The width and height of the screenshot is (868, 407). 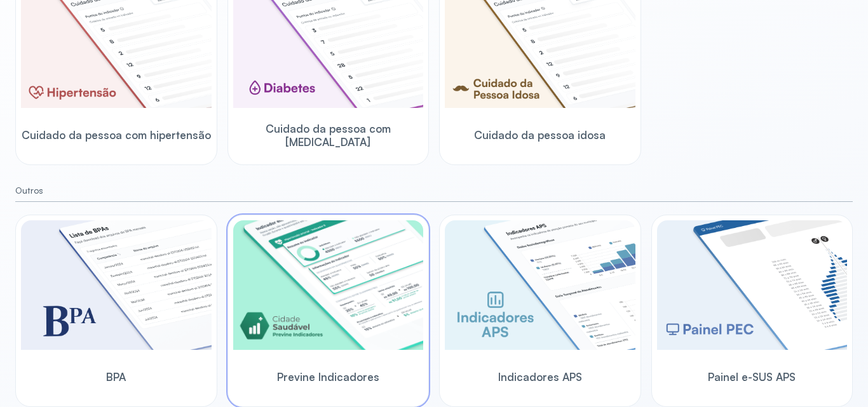 What do you see at coordinates (752, 376) in the screenshot?
I see `span: Painel e-SUS APS` at bounding box center [752, 376].